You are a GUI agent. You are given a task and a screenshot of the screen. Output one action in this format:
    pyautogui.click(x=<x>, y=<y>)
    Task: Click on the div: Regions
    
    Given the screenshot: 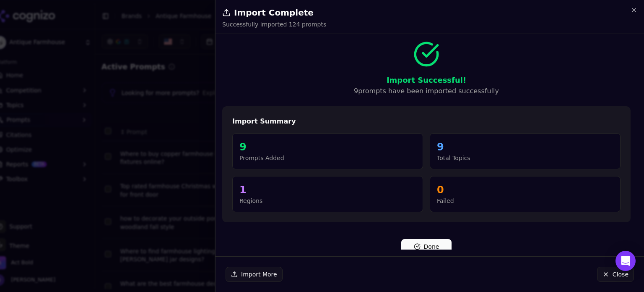 What is the action you would take?
    pyautogui.click(x=328, y=201)
    